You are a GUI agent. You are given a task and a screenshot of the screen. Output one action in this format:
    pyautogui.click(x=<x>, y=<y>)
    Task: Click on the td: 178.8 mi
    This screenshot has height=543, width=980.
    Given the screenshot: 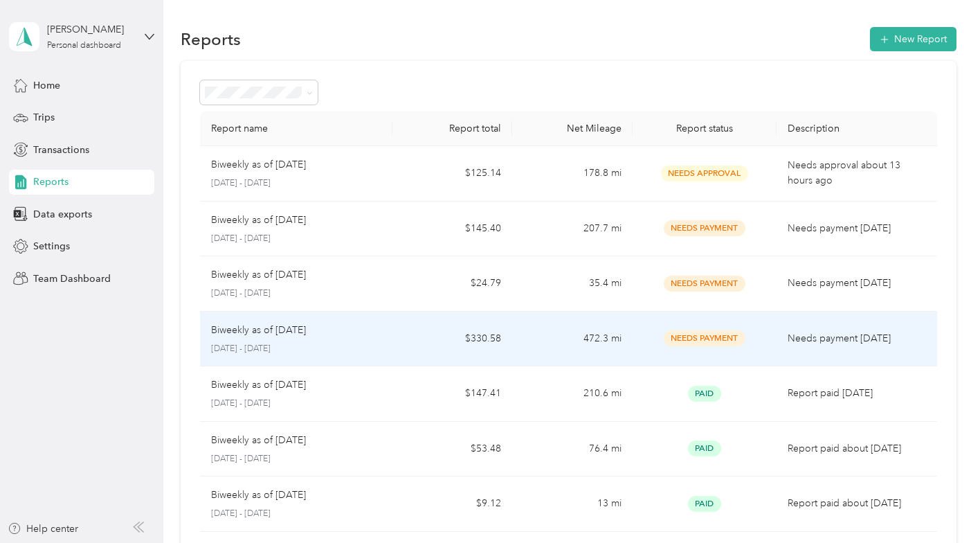 What is the action you would take?
    pyautogui.click(x=573, y=174)
    